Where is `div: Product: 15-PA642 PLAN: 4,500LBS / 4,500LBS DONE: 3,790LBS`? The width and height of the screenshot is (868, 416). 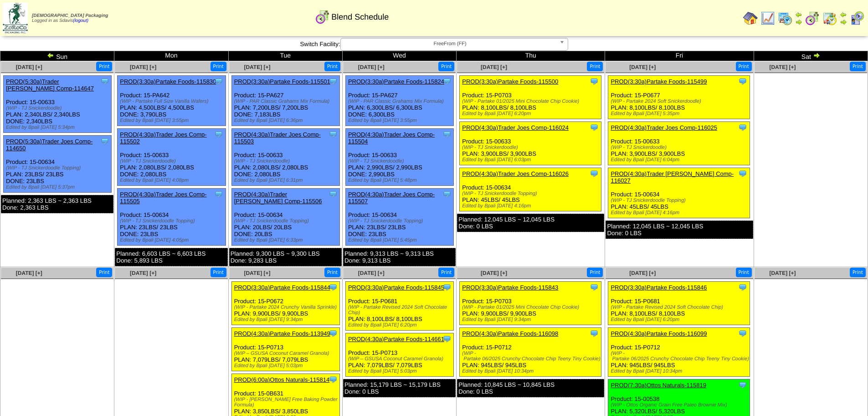 div: Product: 15-PA642 PLAN: 4,500LBS / 4,500LBS DONE: 3,790LBS is located at coordinates (171, 101).